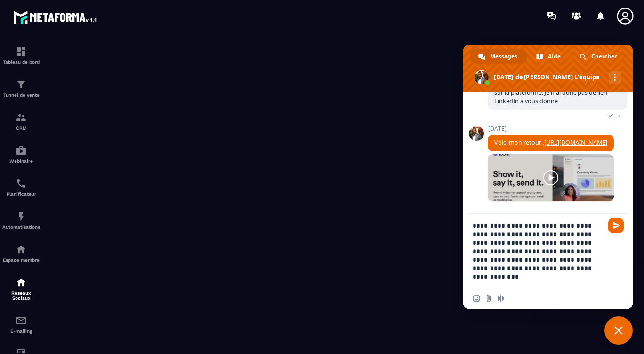 The width and height of the screenshot is (644, 354). Describe the element at coordinates (21, 324) in the screenshot. I see `a: emailemailE-mailing` at that location.